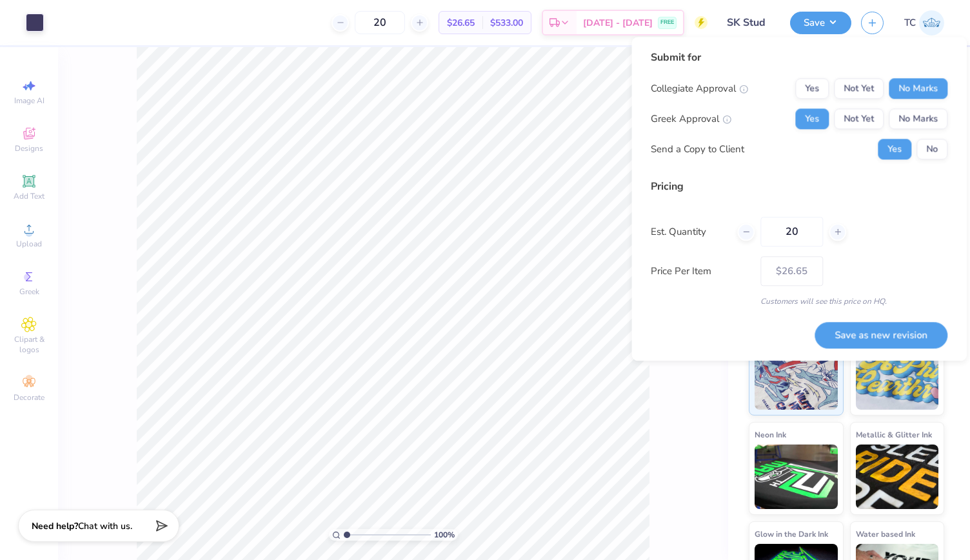  Describe the element at coordinates (506, 23) in the screenshot. I see `span: $533.00` at that location.